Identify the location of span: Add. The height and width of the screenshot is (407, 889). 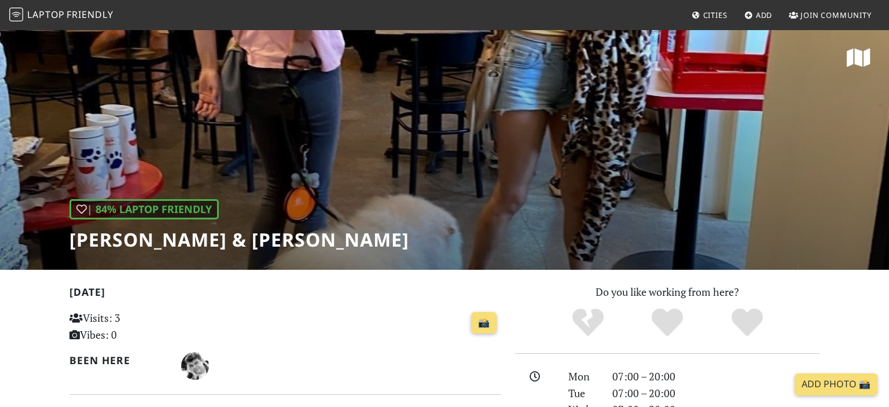
(764, 15).